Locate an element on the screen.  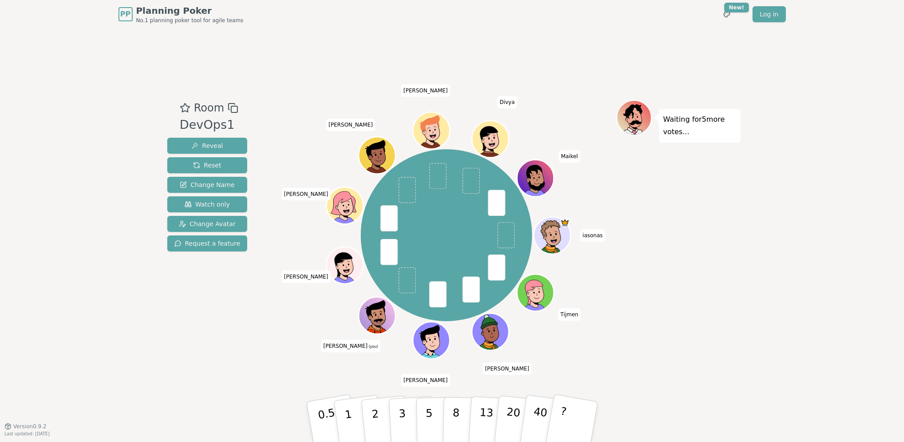
button: New! is located at coordinates (727, 14).